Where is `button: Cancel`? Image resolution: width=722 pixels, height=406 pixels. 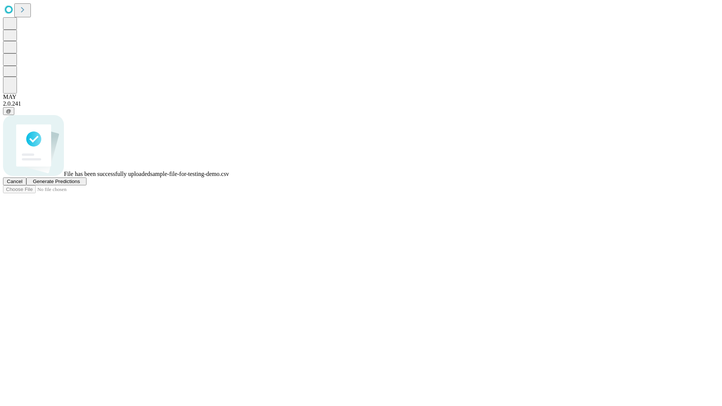
button: Cancel is located at coordinates (15, 181).